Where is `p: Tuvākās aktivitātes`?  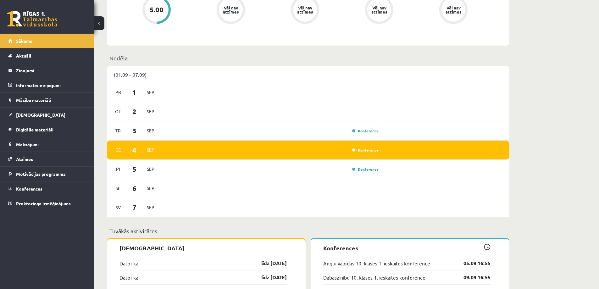
p: Tuvākās aktivitātes is located at coordinates (308, 231).